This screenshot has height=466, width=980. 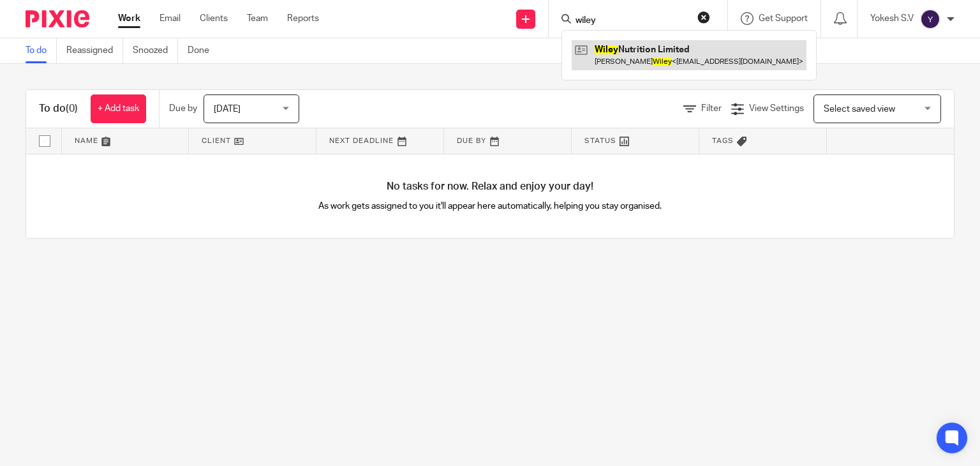 What do you see at coordinates (203, 50) in the screenshot?
I see `a: Done` at bounding box center [203, 50].